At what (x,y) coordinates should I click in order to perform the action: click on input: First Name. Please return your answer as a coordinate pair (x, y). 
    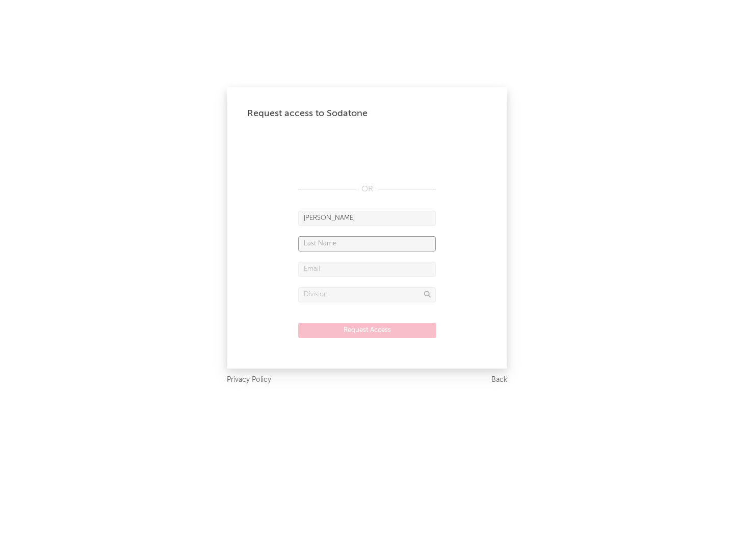
    Looking at the image, I should click on (367, 219).